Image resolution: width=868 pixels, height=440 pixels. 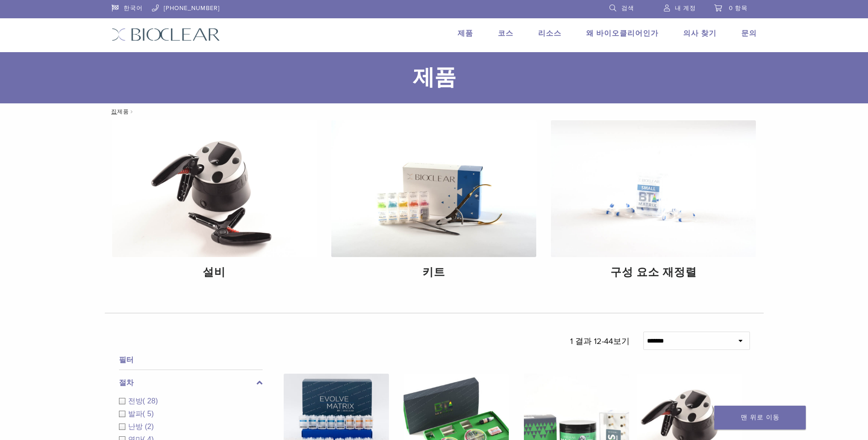 I want to click on span: 0 항목, so click(x=738, y=8).